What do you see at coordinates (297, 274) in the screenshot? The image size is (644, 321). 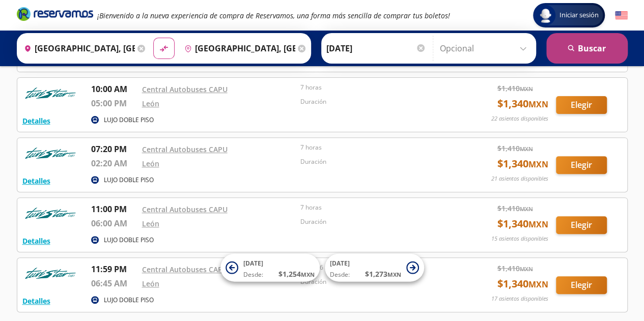 I see `span: $ 1,254` at bounding box center [297, 274].